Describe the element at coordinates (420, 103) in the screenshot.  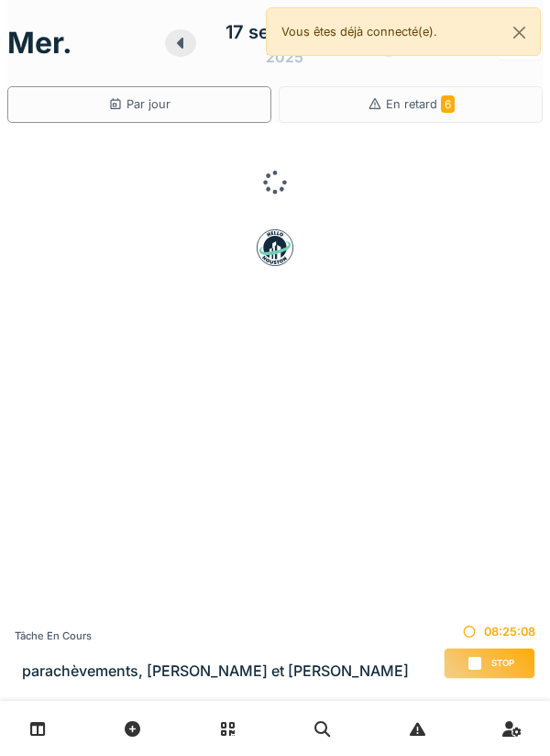
I see `span: En retard` at that location.